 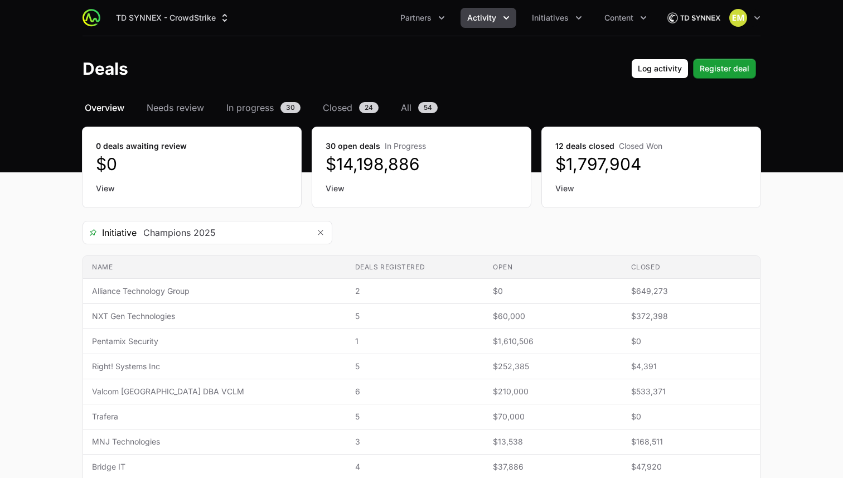 What do you see at coordinates (550, 18) in the screenshot?
I see `span: Initiatives` at bounding box center [550, 18].